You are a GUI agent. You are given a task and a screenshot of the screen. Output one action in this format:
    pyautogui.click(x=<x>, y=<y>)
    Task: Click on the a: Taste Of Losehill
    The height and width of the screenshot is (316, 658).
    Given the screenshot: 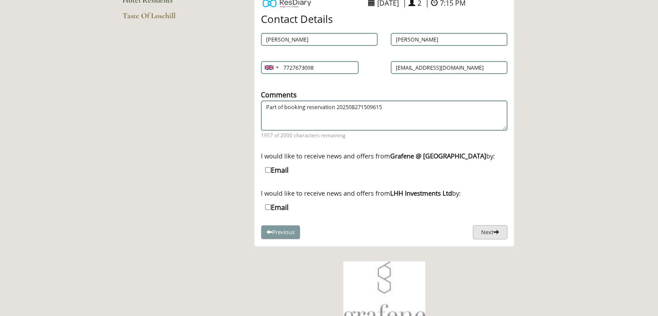 What is the action you would take?
    pyautogui.click(x=163, y=19)
    